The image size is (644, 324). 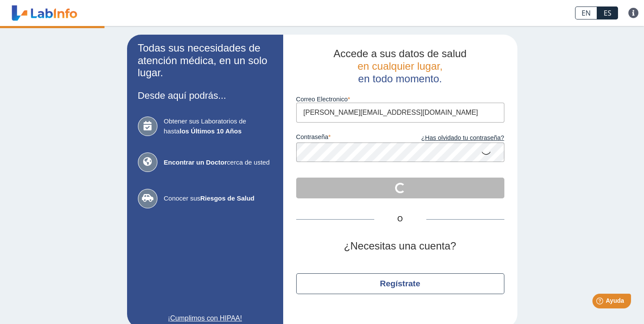 I want to click on label: Correo Electronico, so click(x=400, y=99).